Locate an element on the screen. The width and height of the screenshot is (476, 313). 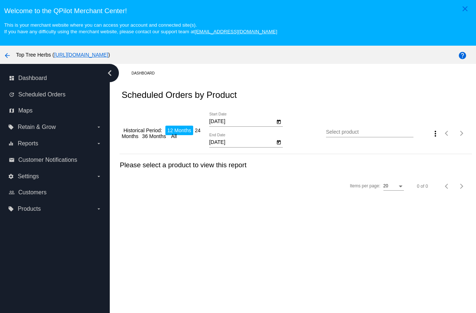
div: Items per page: is located at coordinates (365, 186).